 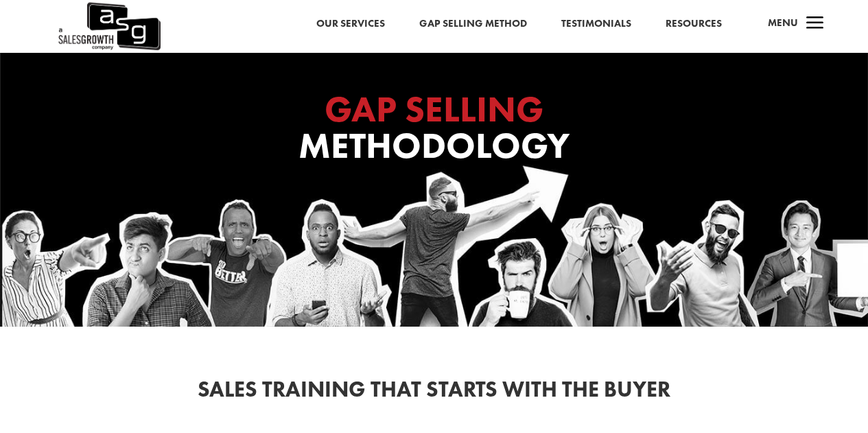 I want to click on a: Resources, so click(x=694, y=24).